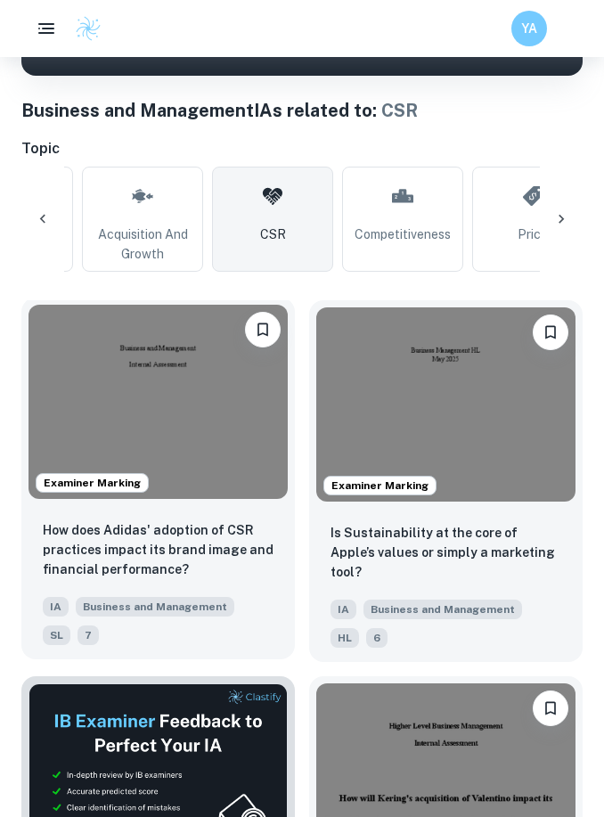 The height and width of the screenshot is (817, 604). Describe the element at coordinates (377, 638) in the screenshot. I see `span: 6` at that location.